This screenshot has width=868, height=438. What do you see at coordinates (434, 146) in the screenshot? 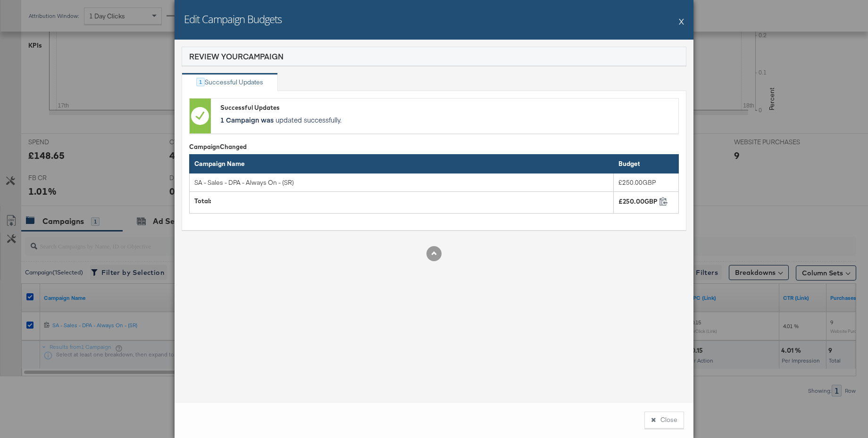
I see `div: Campaign Changed` at bounding box center [434, 146].